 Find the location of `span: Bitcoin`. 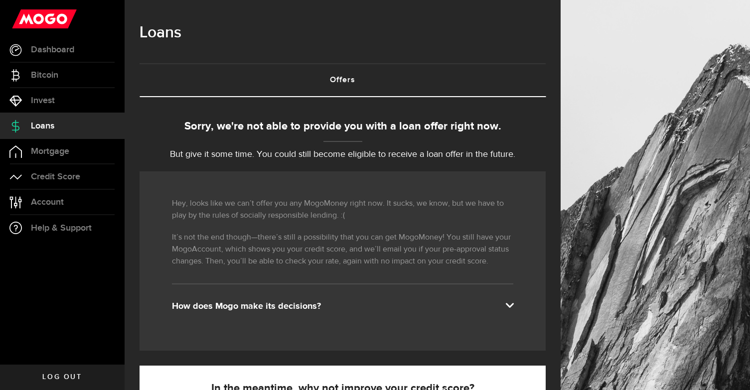

span: Bitcoin is located at coordinates (44, 75).